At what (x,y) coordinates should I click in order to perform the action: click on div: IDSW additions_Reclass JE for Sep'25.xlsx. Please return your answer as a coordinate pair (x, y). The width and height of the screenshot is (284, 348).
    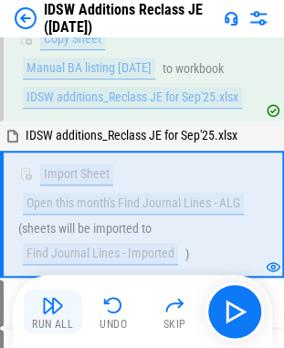
    Looking at the image, I should click on (132, 98).